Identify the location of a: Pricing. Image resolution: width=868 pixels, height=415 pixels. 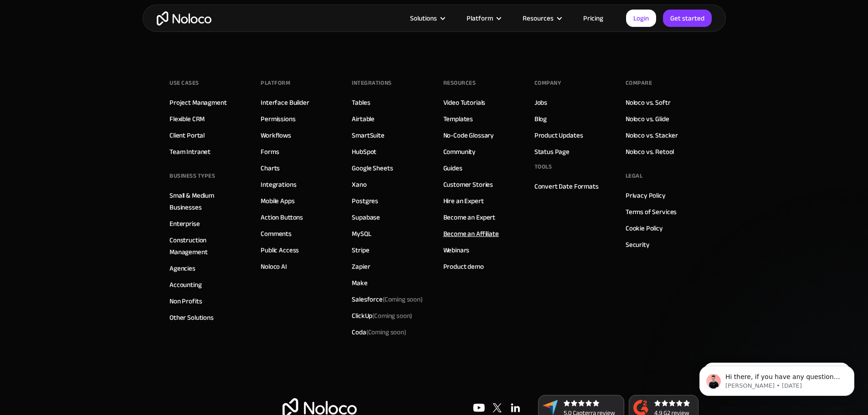
(593, 18).